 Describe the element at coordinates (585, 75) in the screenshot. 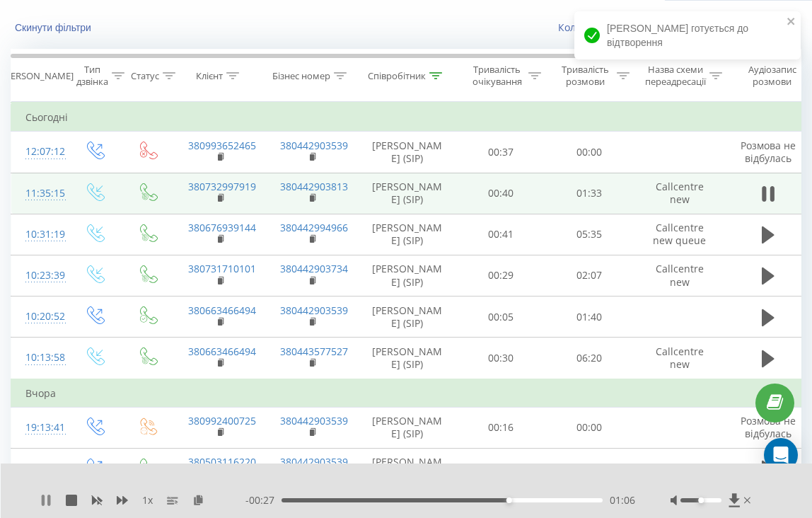

I see `div: Тривалість розмови` at that location.